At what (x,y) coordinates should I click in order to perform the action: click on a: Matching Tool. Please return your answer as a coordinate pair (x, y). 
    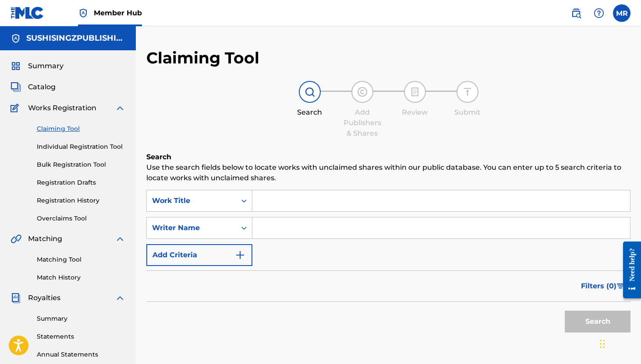
    Looking at the image, I should click on (81, 259).